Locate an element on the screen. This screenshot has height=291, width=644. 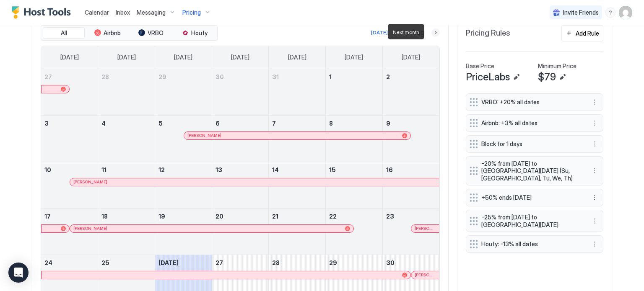
td: August 23, 2025 is located at coordinates (411, 232).